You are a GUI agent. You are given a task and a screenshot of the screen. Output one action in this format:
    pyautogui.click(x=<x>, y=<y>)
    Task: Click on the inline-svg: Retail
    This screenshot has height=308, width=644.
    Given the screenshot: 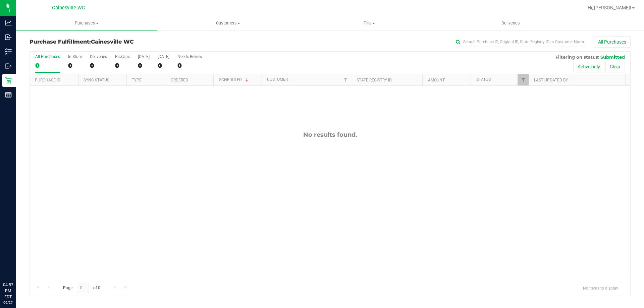 What is the action you would take?
    pyautogui.click(x=8, y=81)
    